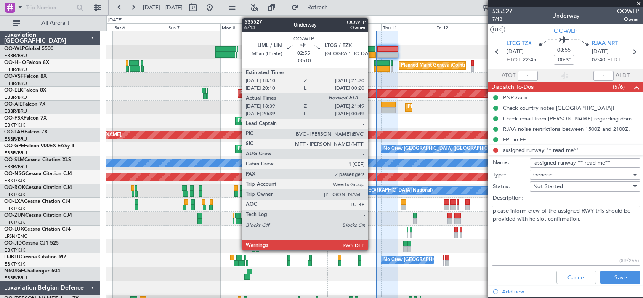 The width and height of the screenshot is (643, 298). I want to click on a: OO-ZUNCessna Citation CJ4, so click(38, 215).